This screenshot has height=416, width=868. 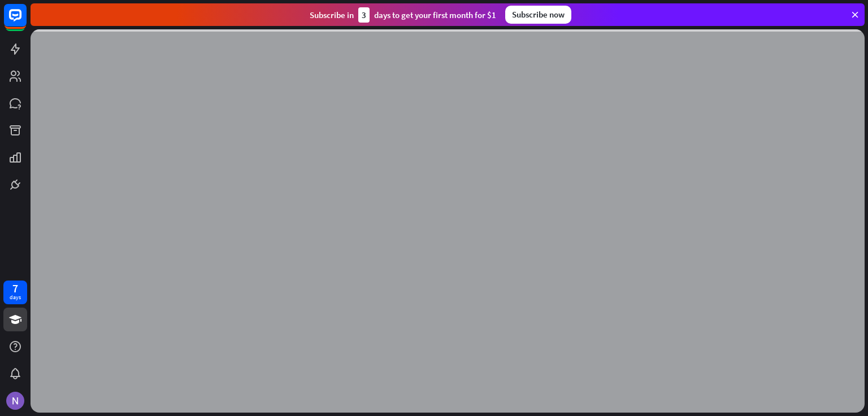 What do you see at coordinates (15, 292) in the screenshot?
I see `a: 7 days` at bounding box center [15, 292].